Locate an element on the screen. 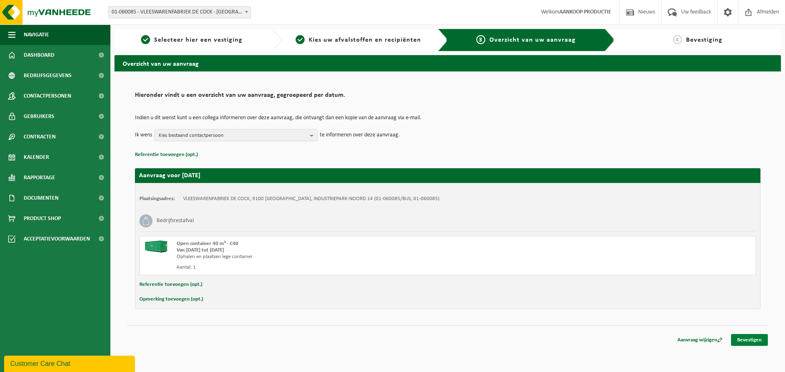 This screenshot has width=785, height=372. span: Bedrijfsgegevens is located at coordinates (47, 76).